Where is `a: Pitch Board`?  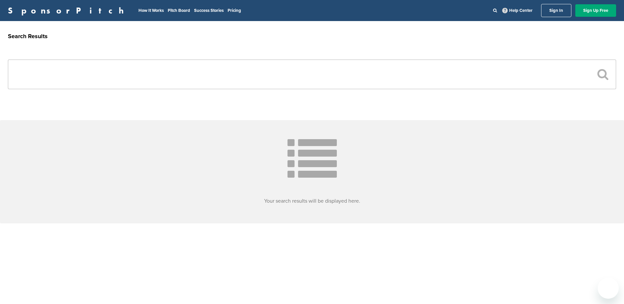 a: Pitch Board is located at coordinates (179, 11).